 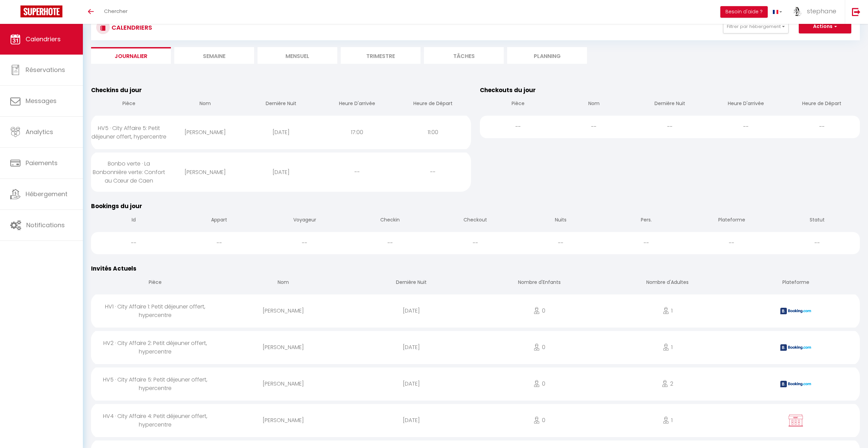 What do you see at coordinates (117, 206) in the screenshot?
I see `span: Bookings du jour` at bounding box center [117, 206].